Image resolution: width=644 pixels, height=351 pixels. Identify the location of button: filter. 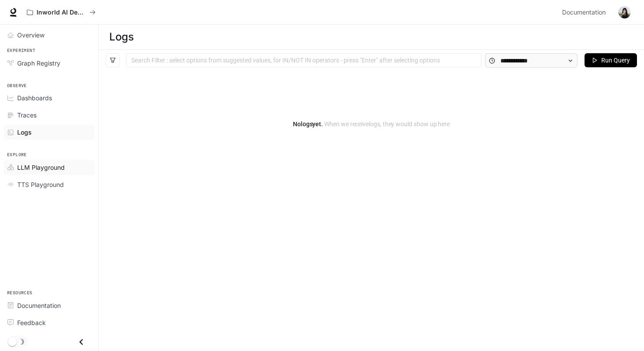
(112, 60).